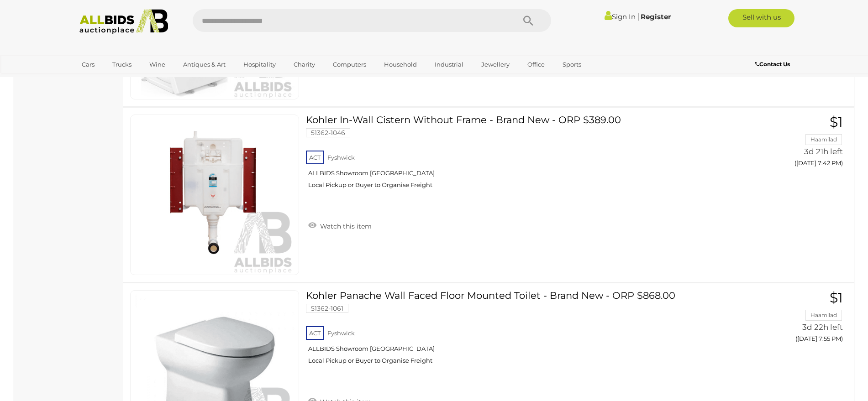  Describe the element at coordinates (761, 18) in the screenshot. I see `a: Sell with us` at that location.